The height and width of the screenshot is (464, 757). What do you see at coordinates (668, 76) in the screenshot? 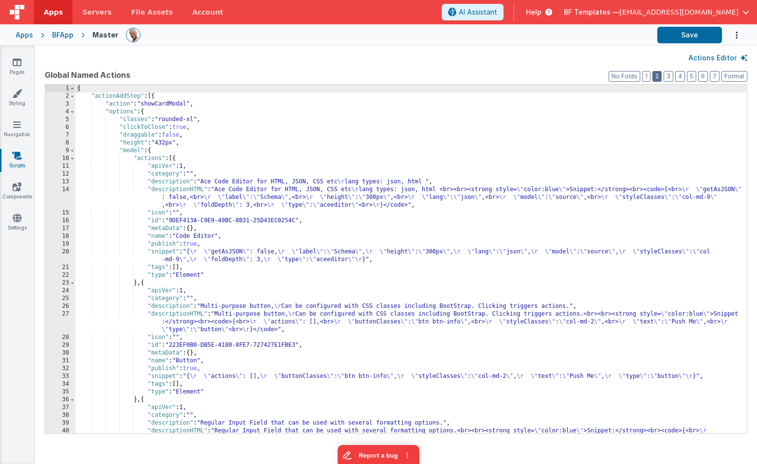
I see `button: 3` at bounding box center [668, 76].